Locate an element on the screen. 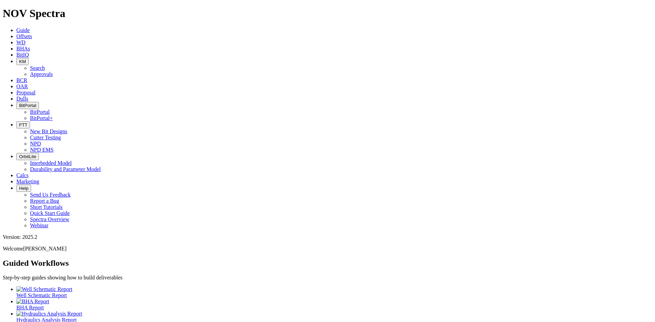 The image size is (655, 322). p: Step-by-step guides showing how to build deliverables is located at coordinates (327, 278).